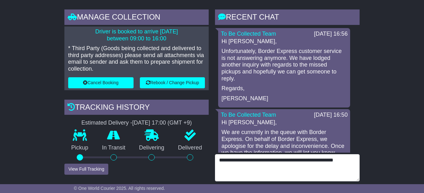 This screenshot has width=424, height=193. What do you see at coordinates (119, 188) in the screenshot?
I see `span: © One World Courier 2025. All rights reserved.` at bounding box center [119, 188].